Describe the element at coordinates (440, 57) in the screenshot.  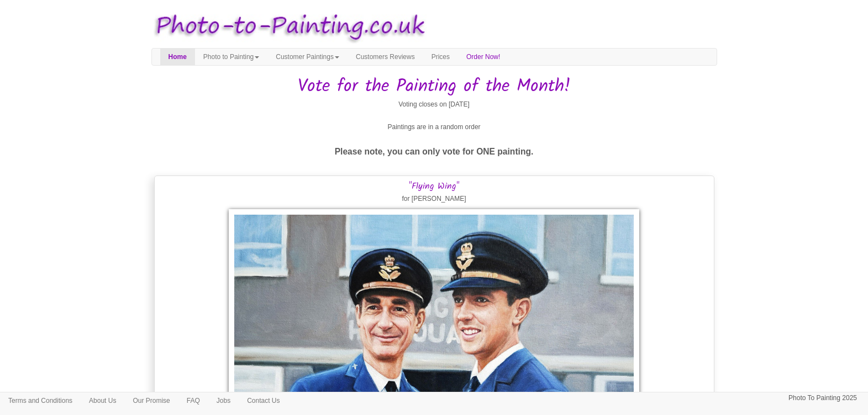
I see `a: Prices` at that location.